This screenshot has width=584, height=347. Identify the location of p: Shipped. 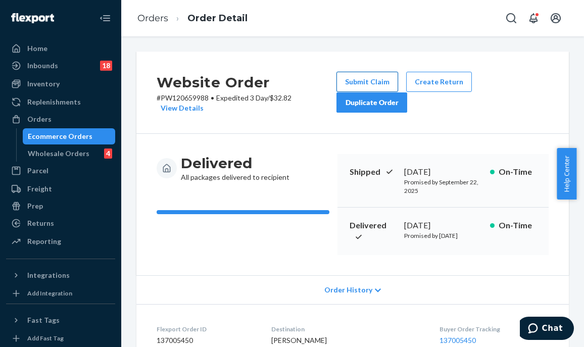
(373, 172).